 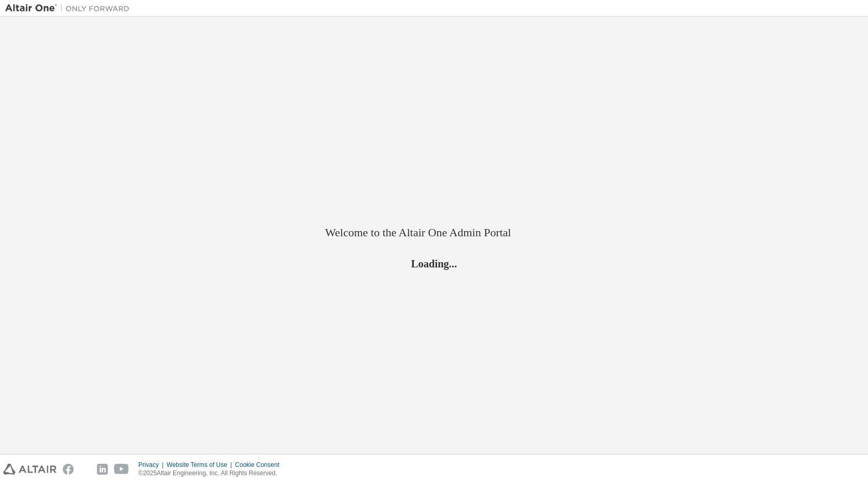 What do you see at coordinates (434, 233) in the screenshot?
I see `h2: Welcome to the Altair One Admin Portal` at bounding box center [434, 233].